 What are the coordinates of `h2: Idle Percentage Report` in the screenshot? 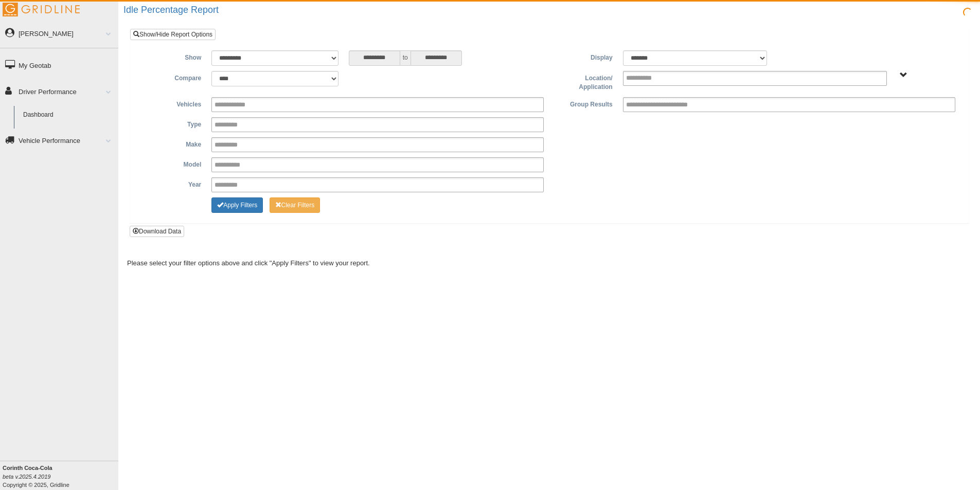 It's located at (552, 10).